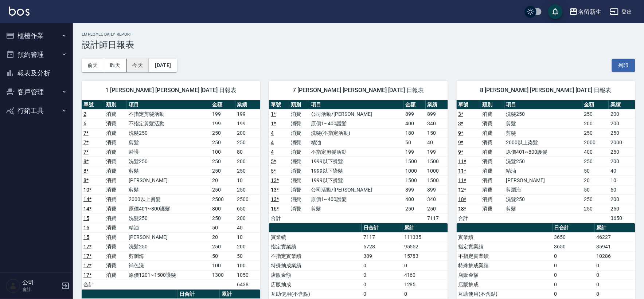 This screenshot has width=644, height=299. Describe the element at coordinates (41, 289) in the screenshot. I see `p: 會計` at that location.